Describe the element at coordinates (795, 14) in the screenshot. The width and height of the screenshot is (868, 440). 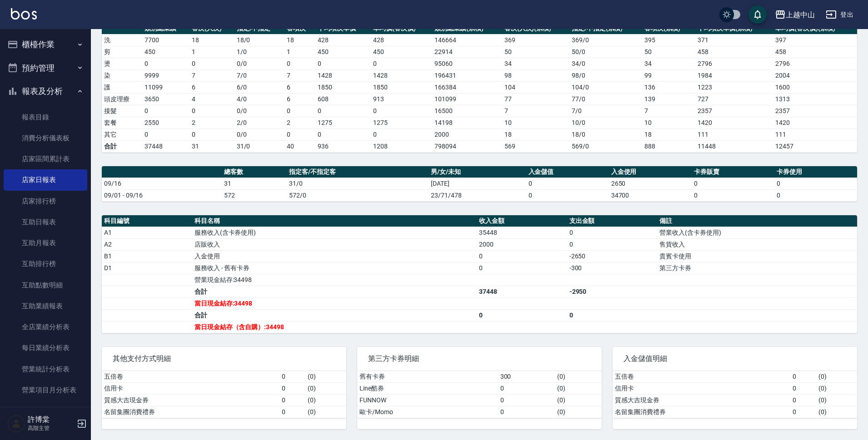
I see `button: 上越中山` at that location.